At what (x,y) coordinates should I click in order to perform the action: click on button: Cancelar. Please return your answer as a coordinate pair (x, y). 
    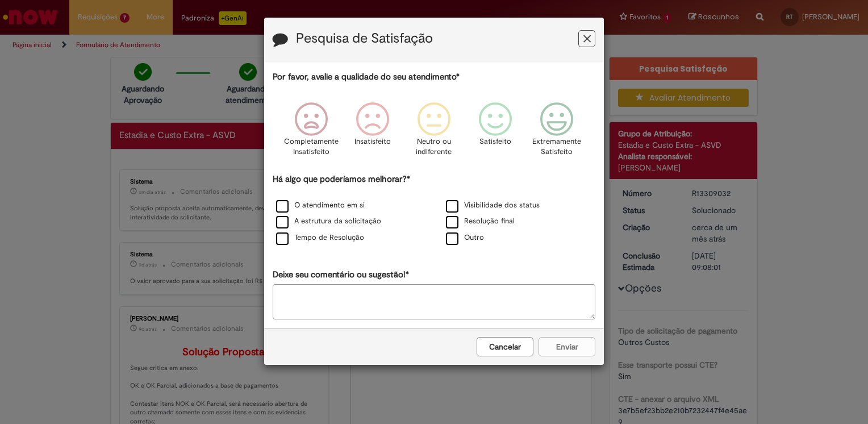
    Looking at the image, I should click on (505, 347).